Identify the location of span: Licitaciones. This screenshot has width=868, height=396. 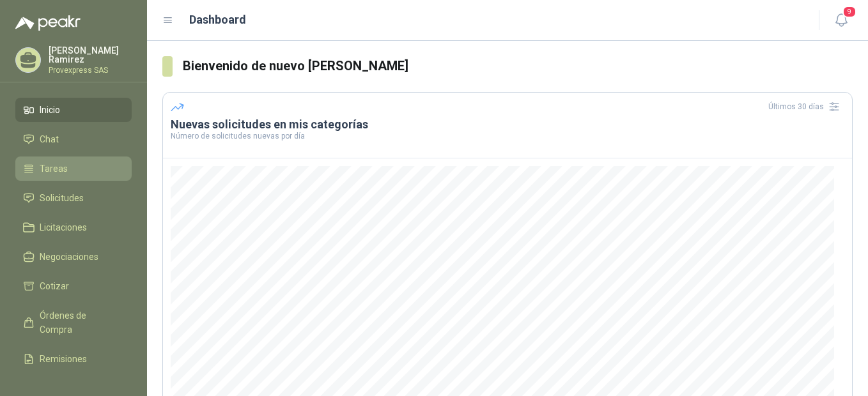
(63, 227).